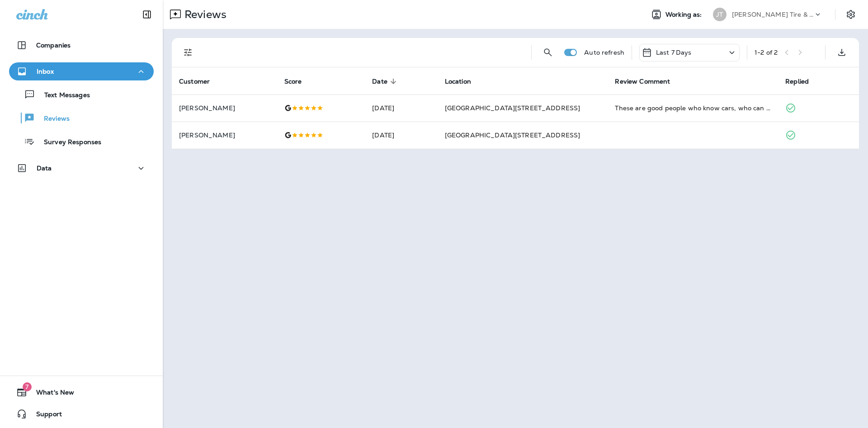  I want to click on p: Survey Responses, so click(68, 142).